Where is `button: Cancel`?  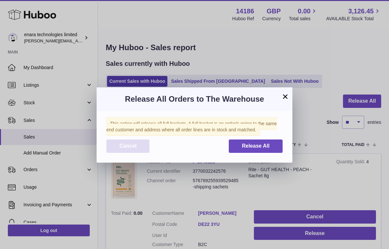 button: Cancel is located at coordinates (128, 146).